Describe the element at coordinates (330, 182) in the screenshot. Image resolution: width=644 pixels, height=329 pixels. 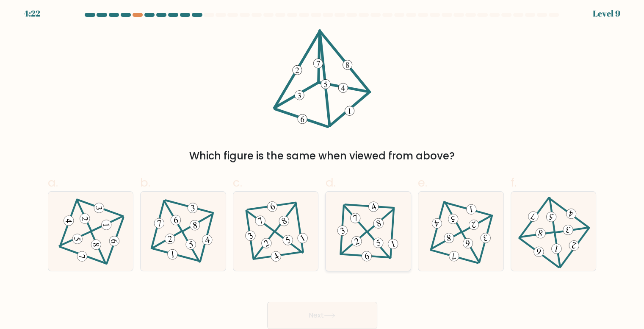
I see `span: d.` at that location.